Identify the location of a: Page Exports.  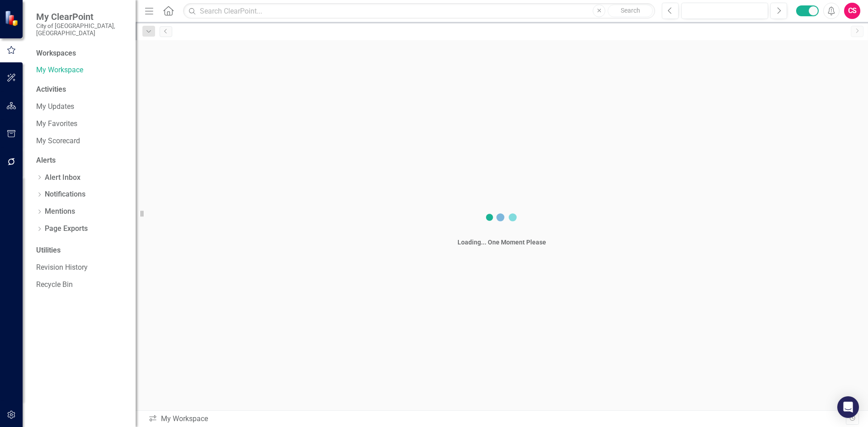
(66, 228).